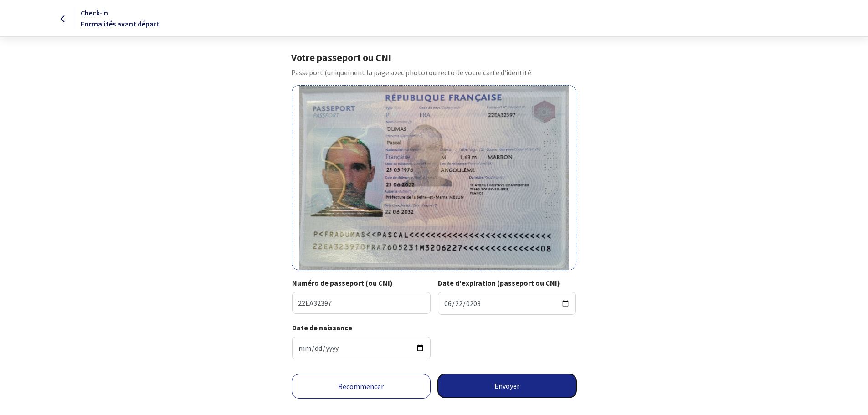 This screenshot has width=868, height=415. Describe the element at coordinates (120, 18) in the screenshot. I see `span: Check-in Formalités avant départ` at that location.